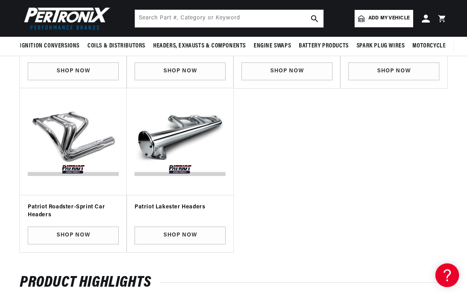  Describe the element at coordinates (49, 46) in the screenshot. I see `span: Ignition Conversions` at that location.